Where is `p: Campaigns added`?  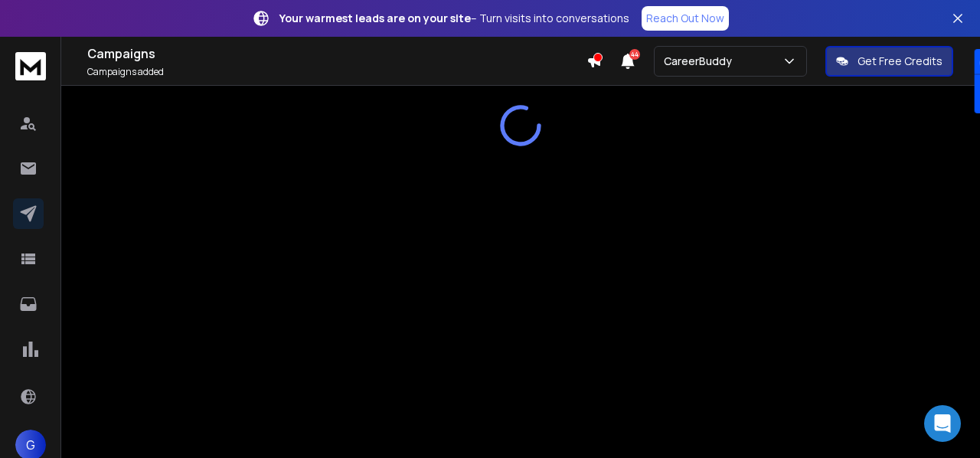 p: Campaigns added is located at coordinates (337, 72).